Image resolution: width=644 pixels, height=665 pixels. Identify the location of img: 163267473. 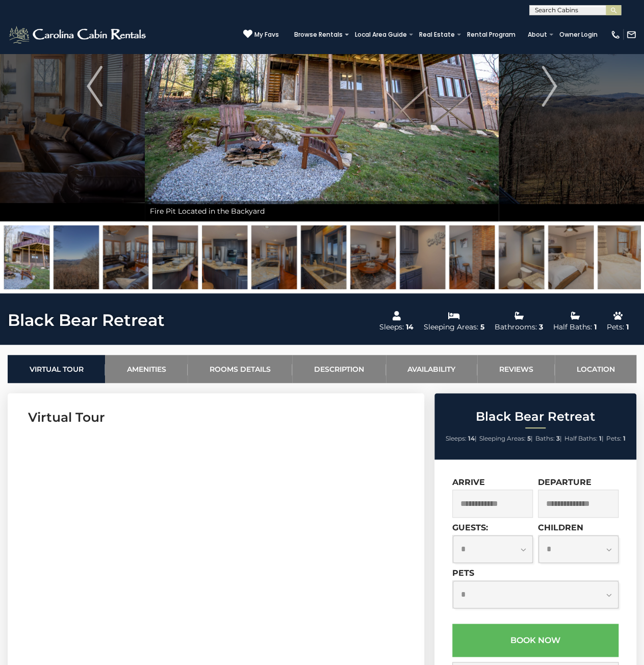
(274, 257).